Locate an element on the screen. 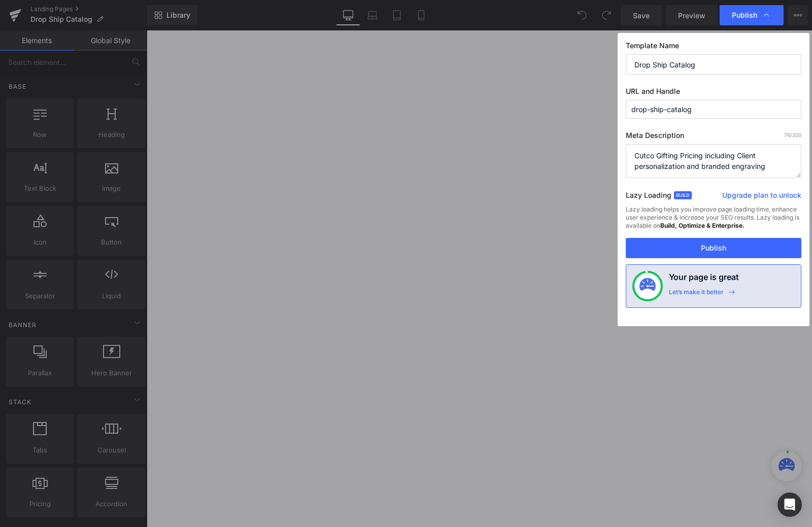 The width and height of the screenshot is (812, 527). span: Publish is located at coordinates (744, 15).